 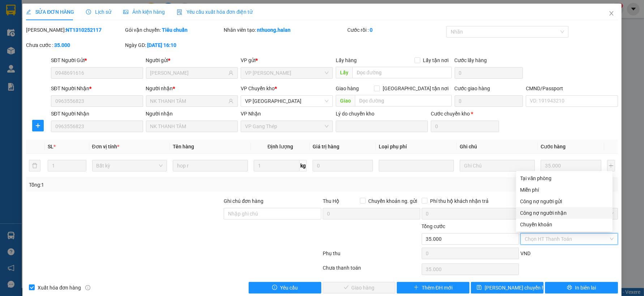 What do you see at coordinates (286, 114) in the screenshot?
I see `div: VP Nhận` at bounding box center [286, 114].